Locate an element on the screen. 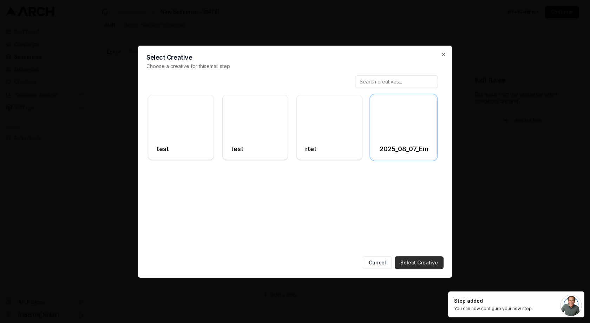  h3: 2025_08_07_Email_Best is located at coordinates (404, 149).